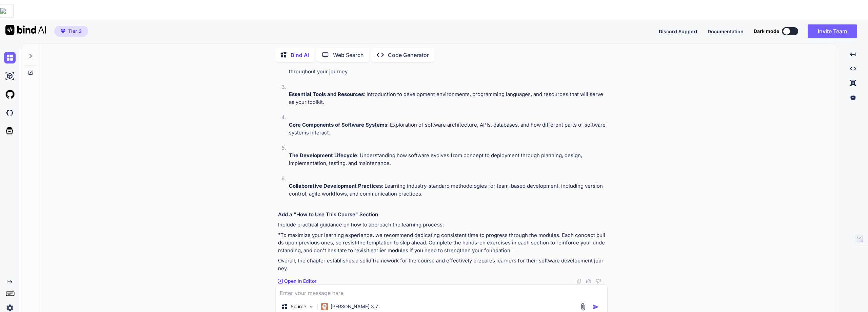  I want to click on img: dislike, so click(598, 281).